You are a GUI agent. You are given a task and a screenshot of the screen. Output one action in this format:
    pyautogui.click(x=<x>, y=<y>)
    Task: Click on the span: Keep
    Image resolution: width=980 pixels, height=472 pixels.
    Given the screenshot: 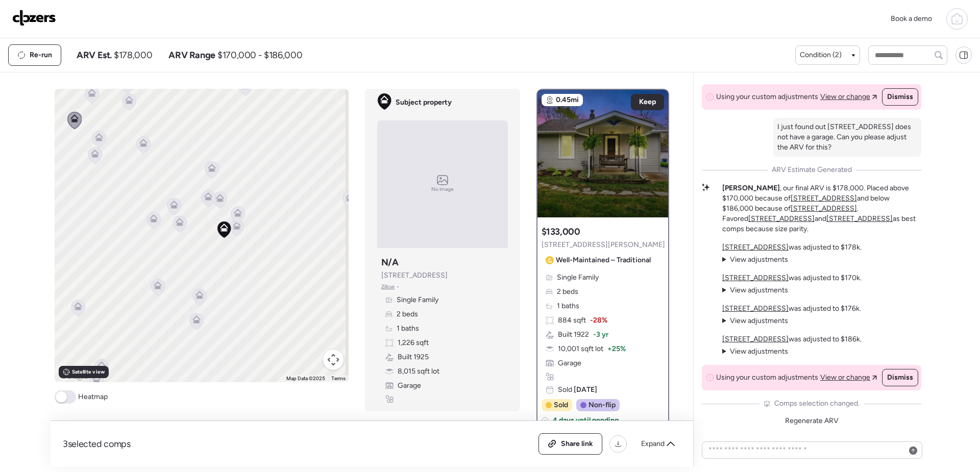 What is the action you would take?
    pyautogui.click(x=647, y=102)
    